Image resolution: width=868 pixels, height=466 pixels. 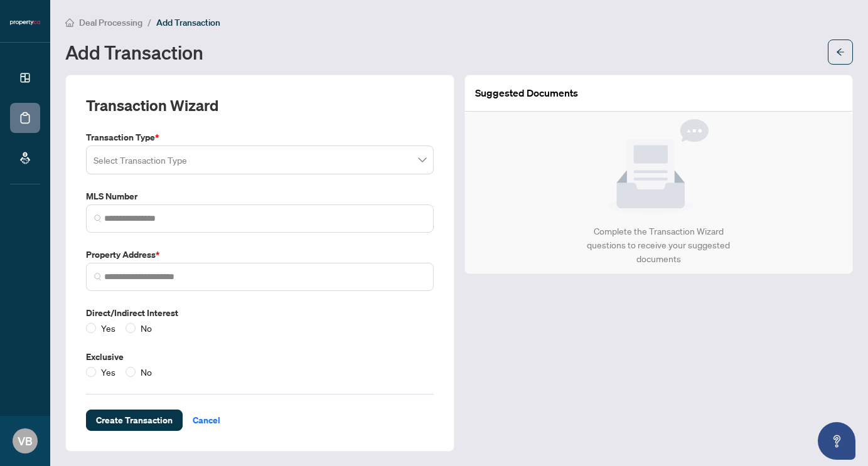 I want to click on button: Cancel, so click(x=206, y=420).